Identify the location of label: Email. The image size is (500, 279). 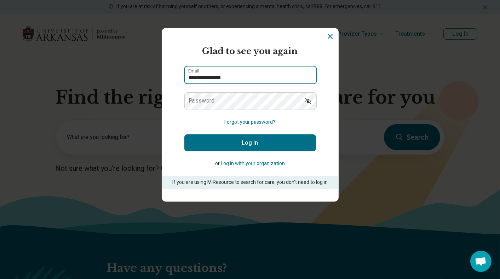
(194, 71).